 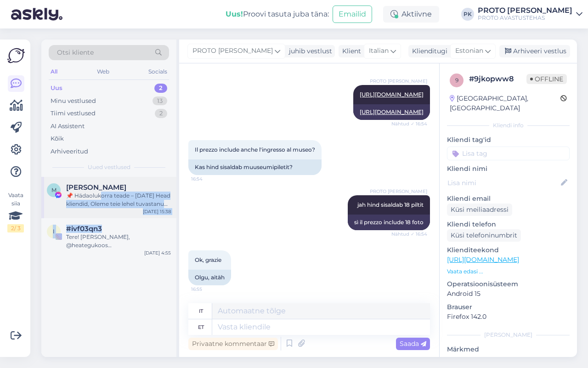 What do you see at coordinates (160, 101) in the screenshot?
I see `div: 13` at bounding box center [160, 101].